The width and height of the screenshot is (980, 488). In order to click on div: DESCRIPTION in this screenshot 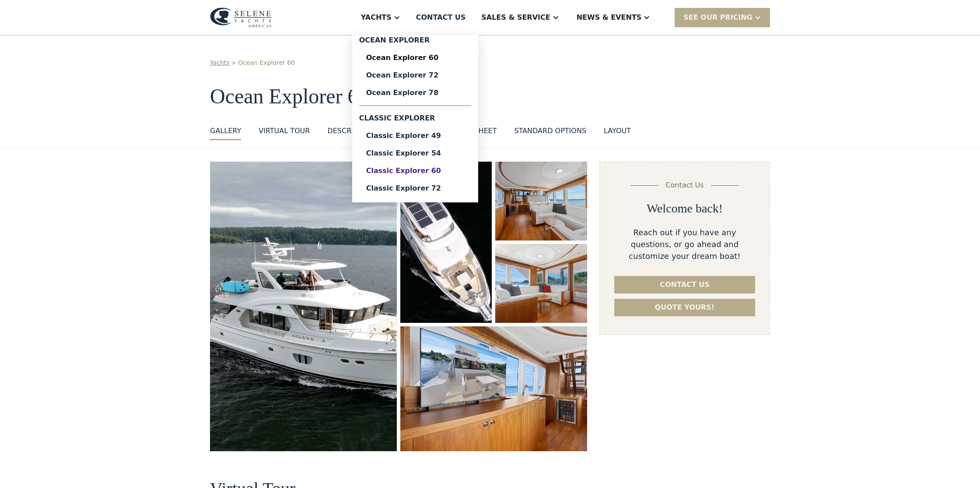, I will do `click(351, 131)`.